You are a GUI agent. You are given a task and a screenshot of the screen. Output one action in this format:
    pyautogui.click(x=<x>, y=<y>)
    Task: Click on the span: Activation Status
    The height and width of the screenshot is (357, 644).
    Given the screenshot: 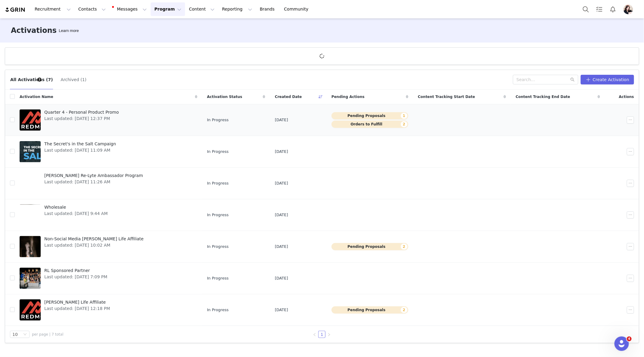 What is the action you would take?
    pyautogui.click(x=225, y=97)
    